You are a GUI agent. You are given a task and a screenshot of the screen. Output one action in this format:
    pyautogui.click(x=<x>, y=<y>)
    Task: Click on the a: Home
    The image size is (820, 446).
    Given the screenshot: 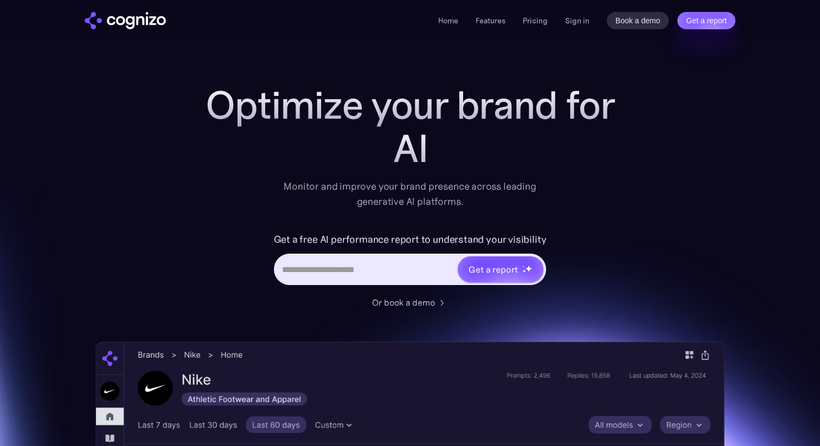 What is the action you would take?
    pyautogui.click(x=448, y=21)
    